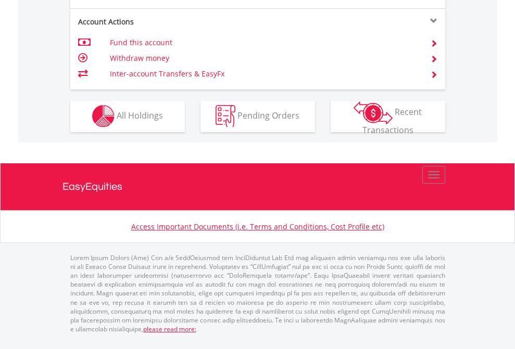 This screenshot has width=515, height=349. I want to click on div: EasyEquities, so click(258, 187).